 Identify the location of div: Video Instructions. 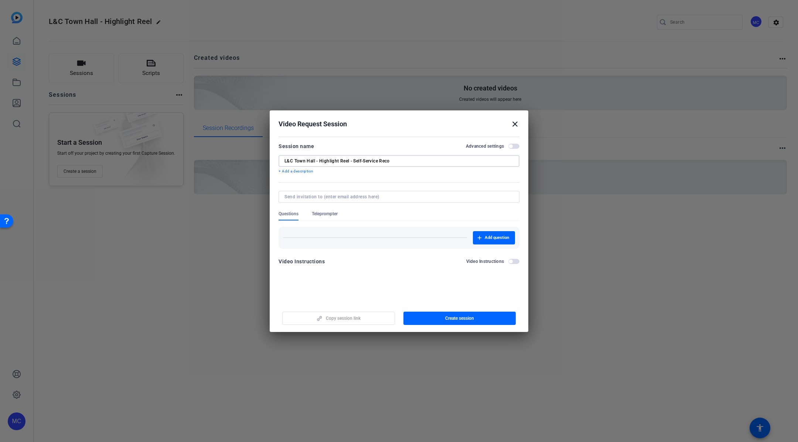
(301, 262).